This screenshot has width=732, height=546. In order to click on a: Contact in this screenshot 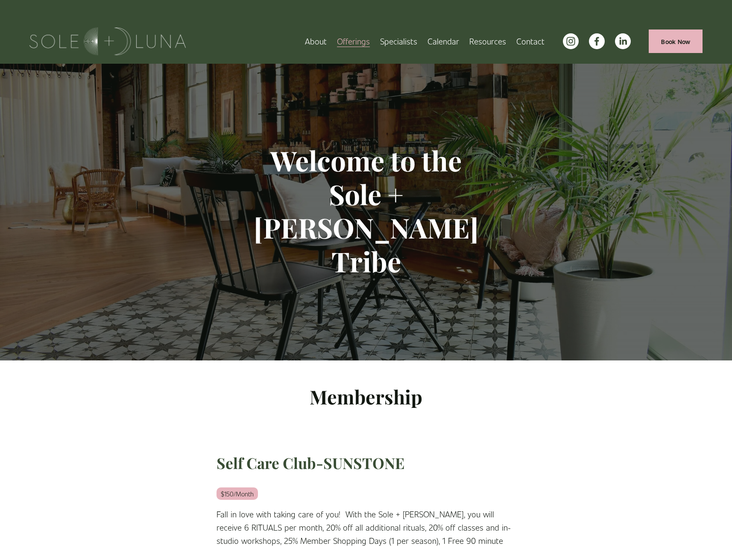, I will do `click(531, 41)`.